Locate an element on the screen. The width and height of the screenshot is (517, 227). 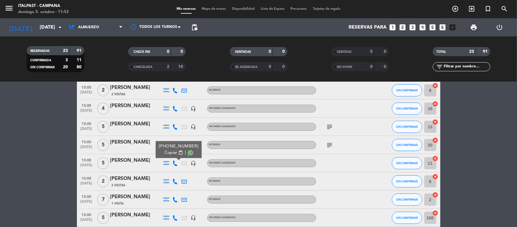
strong: 20 is located at coordinates (65, 67).